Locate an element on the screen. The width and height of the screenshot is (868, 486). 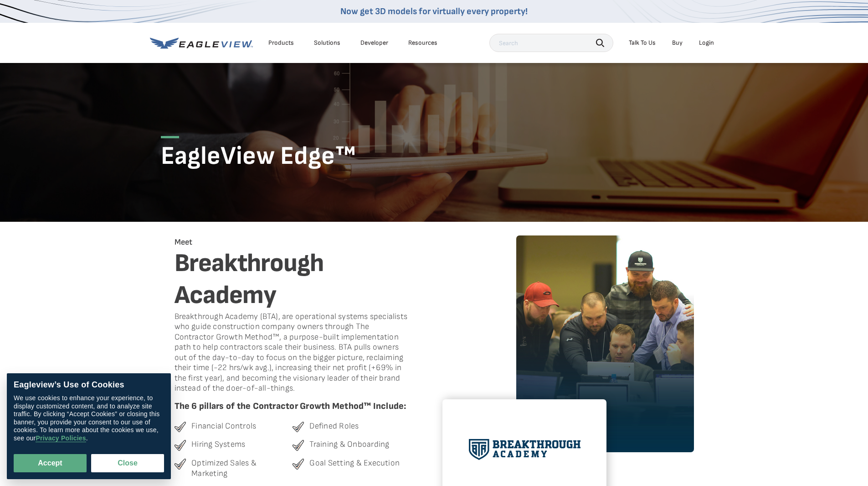
div: Login is located at coordinates (706, 43).